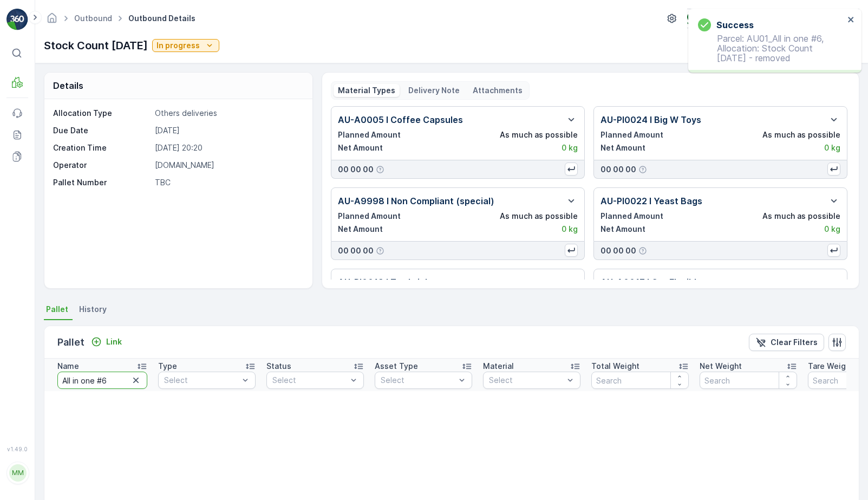 Image resolution: width=868 pixels, height=500 pixels. What do you see at coordinates (102, 183) in the screenshot?
I see `p: Pallet Number` at bounding box center [102, 183].